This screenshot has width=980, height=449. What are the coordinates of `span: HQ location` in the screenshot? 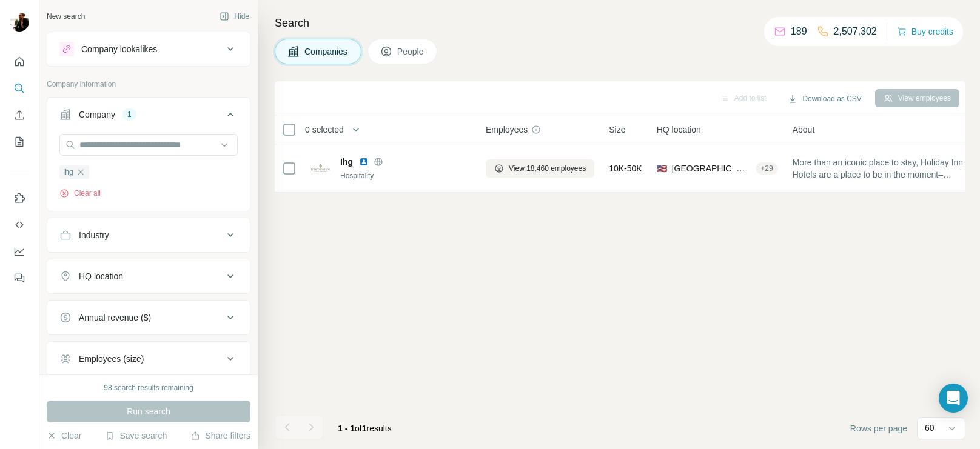 It's located at (679, 130).